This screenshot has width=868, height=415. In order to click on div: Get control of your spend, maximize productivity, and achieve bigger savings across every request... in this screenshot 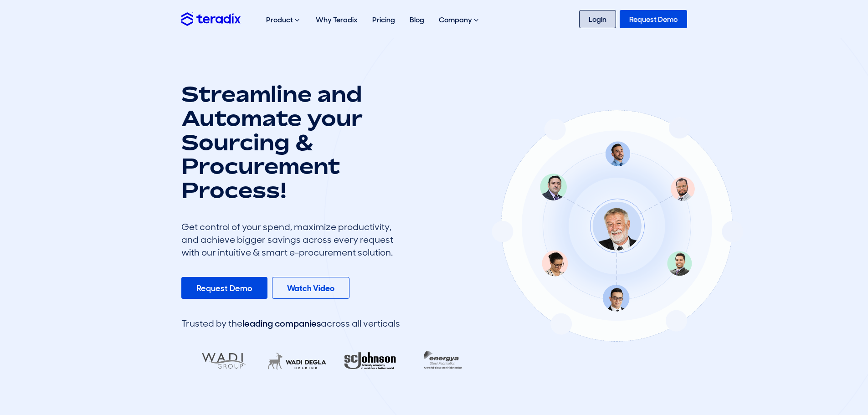, I will do `click(291, 239)`.